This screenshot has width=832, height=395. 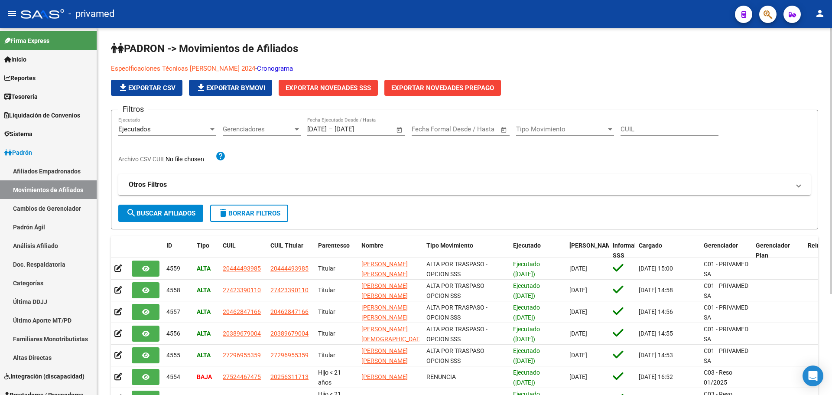 What do you see at coordinates (442, 88) in the screenshot?
I see `span: Exportar Novedades Prepago` at bounding box center [442, 88].